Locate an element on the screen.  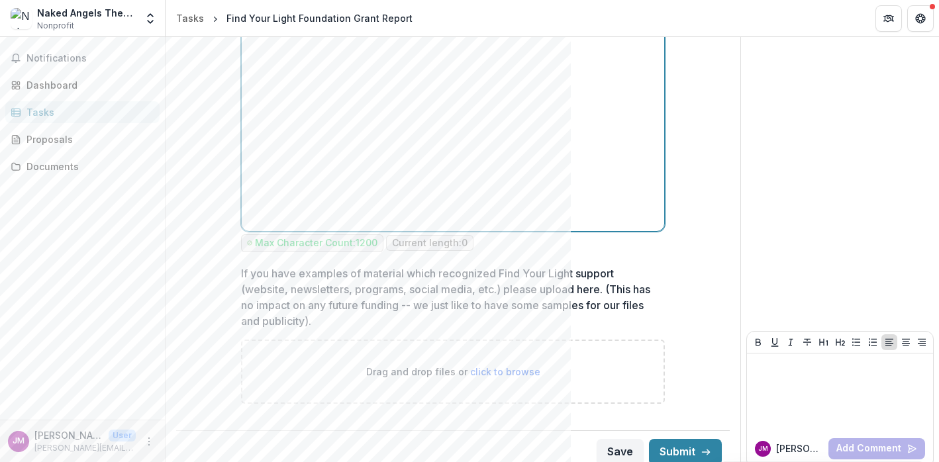
button: Get Help is located at coordinates (920, 19).